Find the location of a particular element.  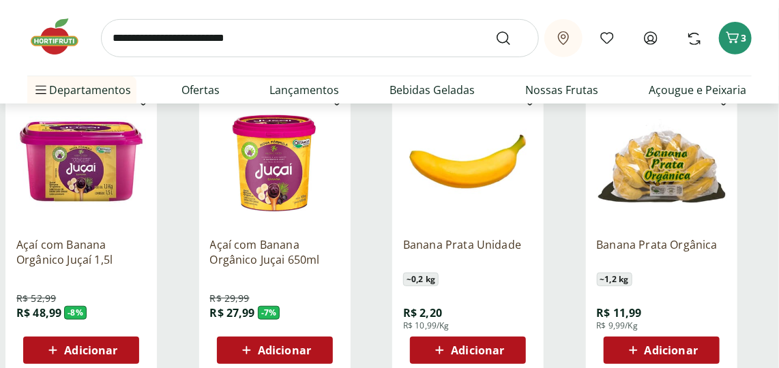

span: R$ 10,99/Kg is located at coordinates (426, 326).